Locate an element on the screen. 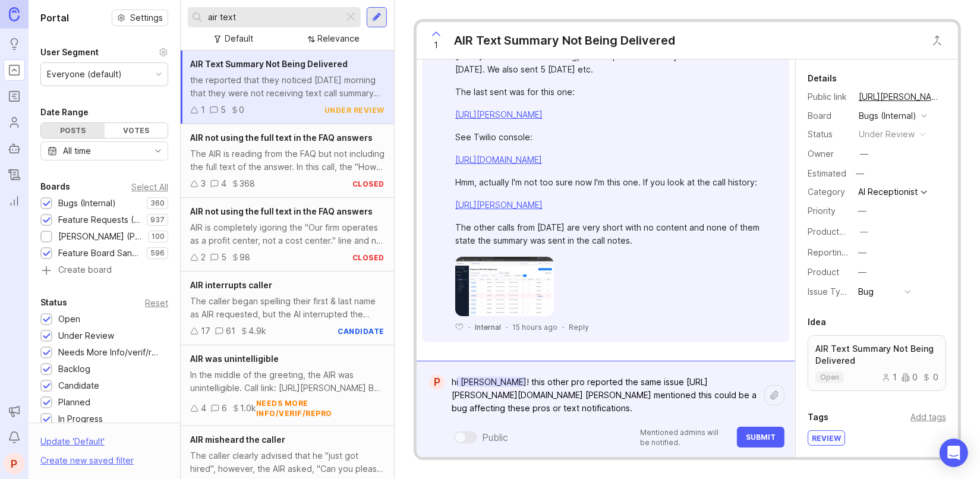 The height and width of the screenshot is (479, 980). div: The last sent was for this one: is located at coordinates (613, 92).